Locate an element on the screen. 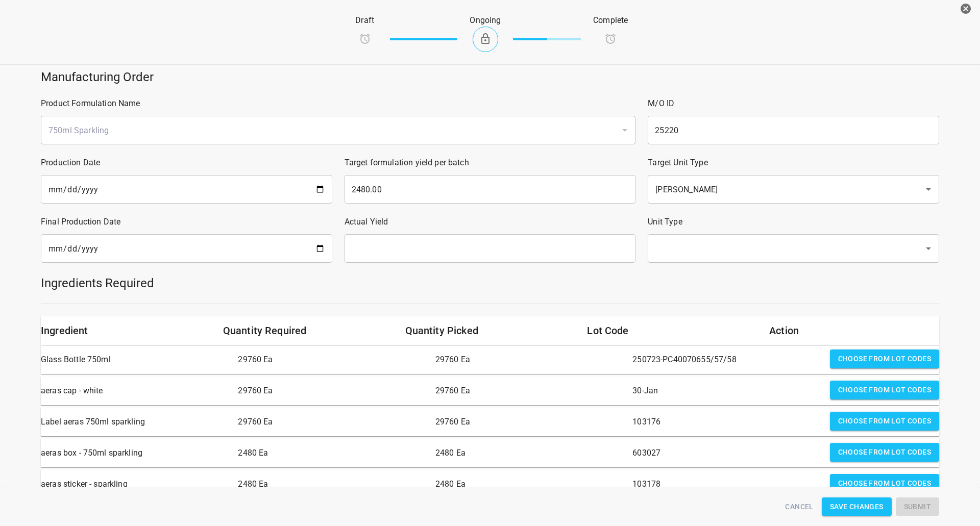  p: 603027 is located at coordinates (727, 453).